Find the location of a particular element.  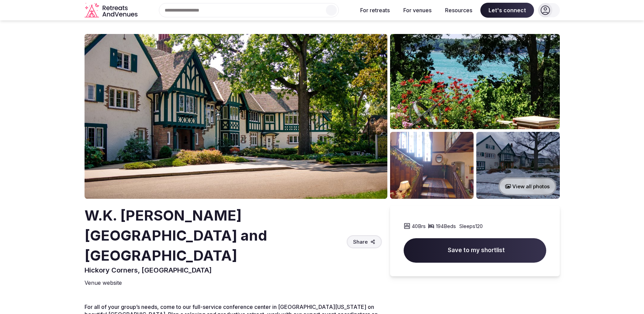

button: View all photos is located at coordinates (528, 187).